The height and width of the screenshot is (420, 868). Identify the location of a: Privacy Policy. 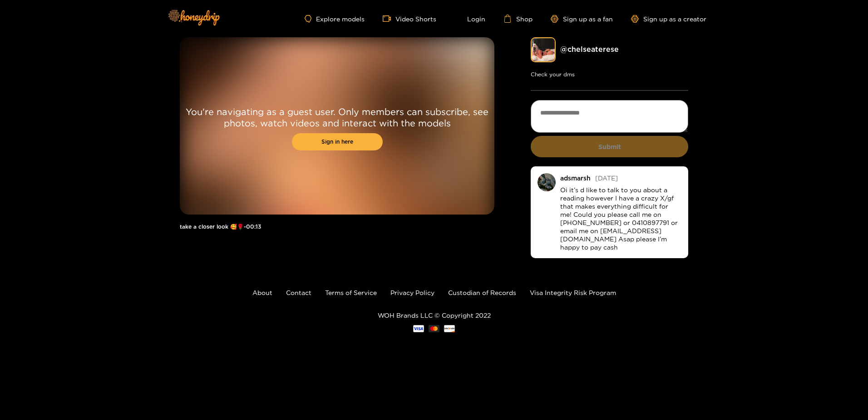
(412, 292).